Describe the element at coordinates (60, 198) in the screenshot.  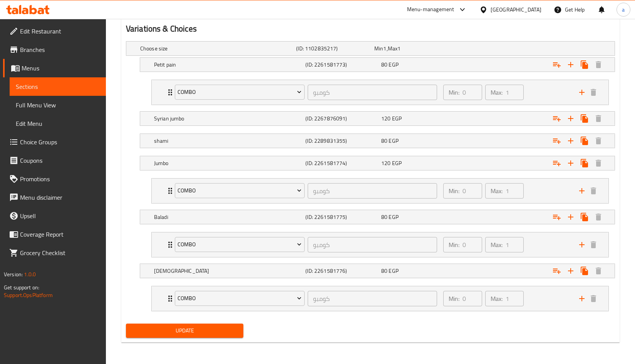
I see `span: Menu disclaimer` at that location.